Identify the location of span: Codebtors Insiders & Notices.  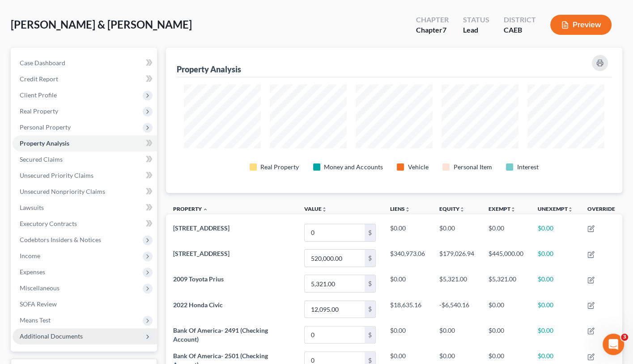
(60, 240).